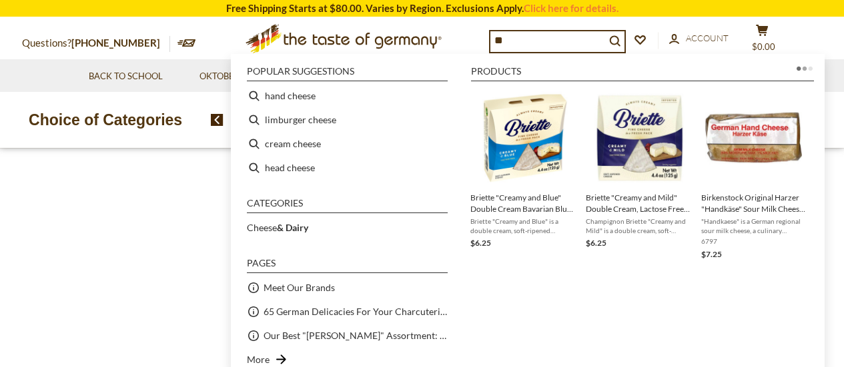 The width and height of the screenshot is (844, 367). What do you see at coordinates (711, 254) in the screenshot?
I see `span: $7.25` at bounding box center [711, 254].